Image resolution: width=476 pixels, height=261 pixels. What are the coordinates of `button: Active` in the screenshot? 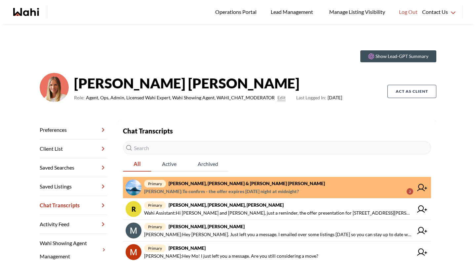 It's located at (169, 164).